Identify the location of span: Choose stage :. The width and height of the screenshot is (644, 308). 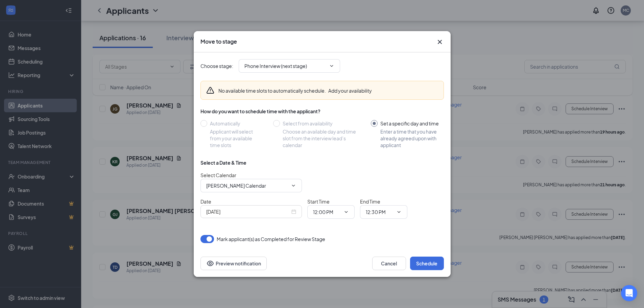
(217, 66).